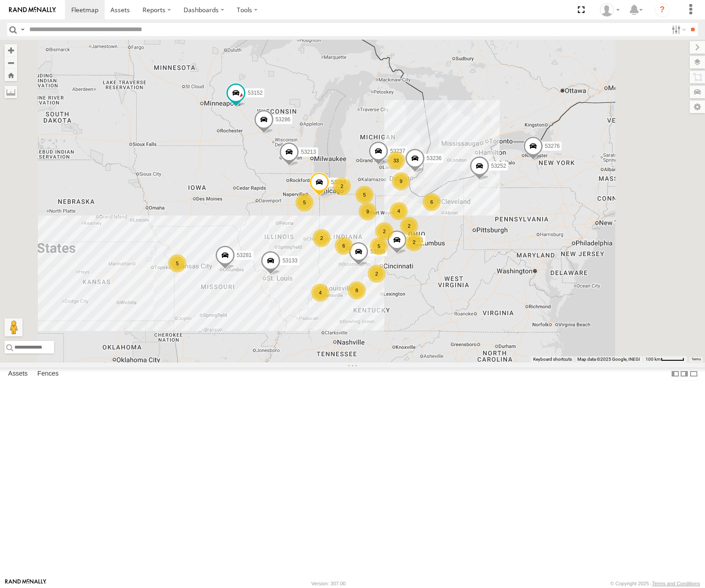  Describe the element at coordinates (675, 374) in the screenshot. I see `label: Dock Summary Table to the Left` at that location.